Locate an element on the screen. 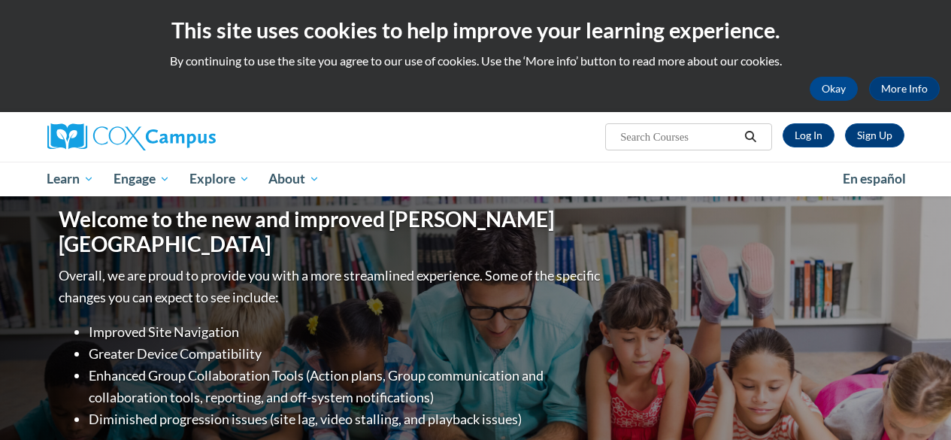 Image resolution: width=951 pixels, height=440 pixels. a: Learn is located at coordinates (71, 179).